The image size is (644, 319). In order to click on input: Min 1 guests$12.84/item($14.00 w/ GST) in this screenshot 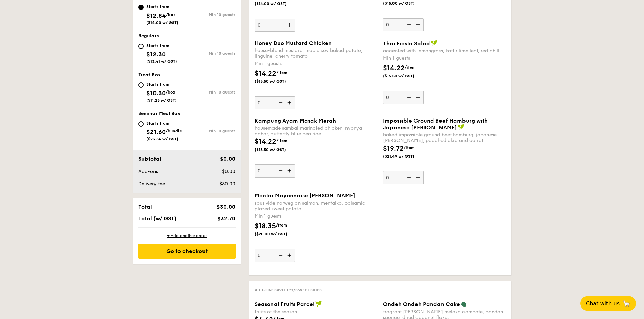, I will do `click(275, 25)`.